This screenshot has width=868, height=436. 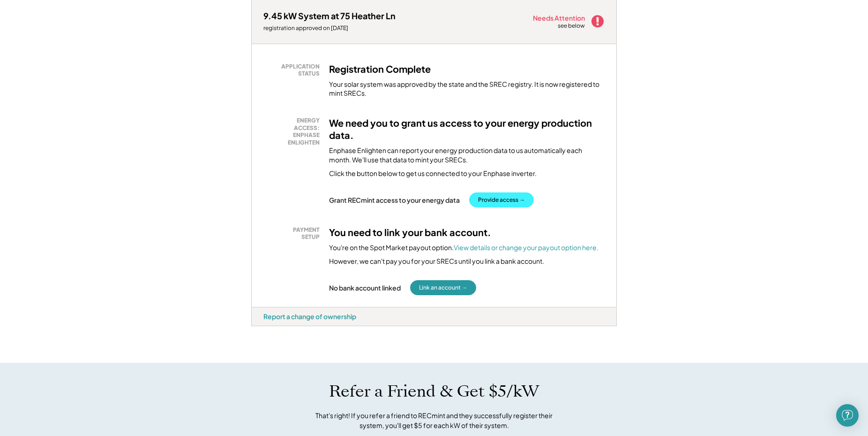 What do you see at coordinates (464, 248) in the screenshot?
I see `div: You're on the Spot Market payout option.` at bounding box center [464, 248].